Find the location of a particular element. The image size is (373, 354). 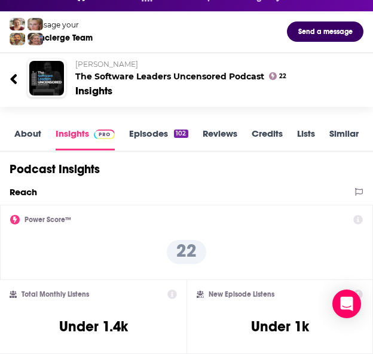

div: Concierge Team is located at coordinates (61, 38).